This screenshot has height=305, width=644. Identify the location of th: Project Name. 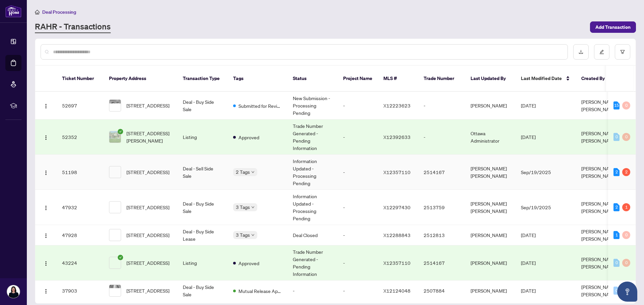
(358, 79).